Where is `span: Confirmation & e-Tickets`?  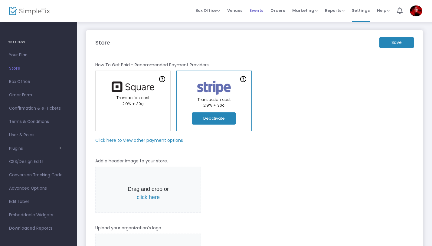
span: Confirmation & e-Tickets is located at coordinates (38, 108).